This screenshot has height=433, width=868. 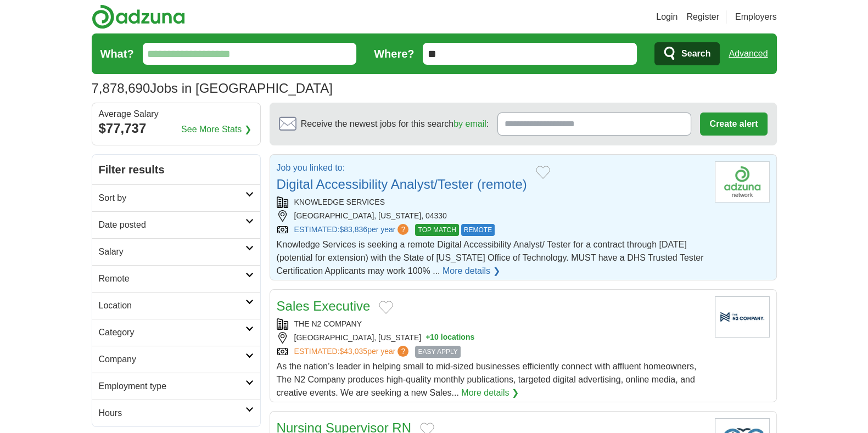 What do you see at coordinates (686, 54) in the screenshot?
I see `button: Search` at bounding box center [686, 54].